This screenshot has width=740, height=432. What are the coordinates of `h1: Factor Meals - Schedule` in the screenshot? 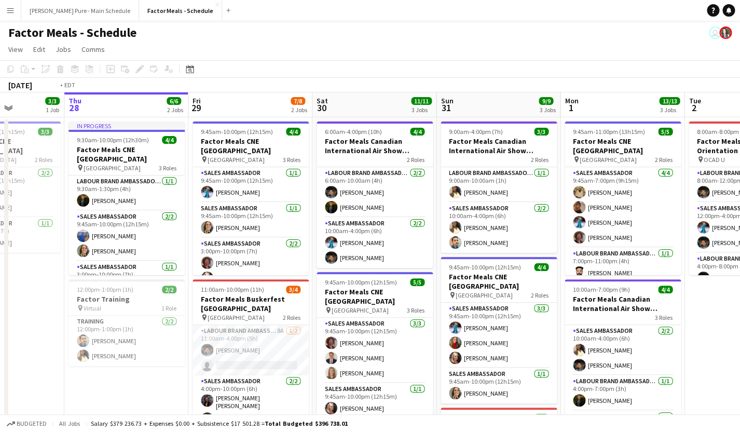 It's located at (72, 33).